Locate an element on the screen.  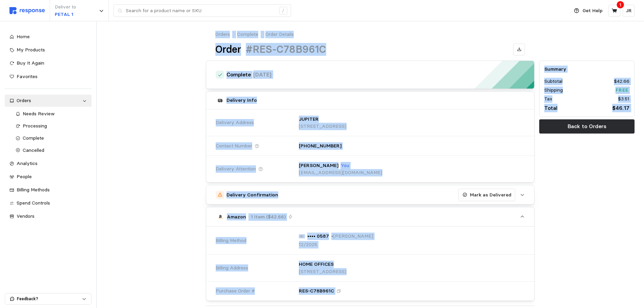
span: Billing Address is located at coordinates (232, 268).